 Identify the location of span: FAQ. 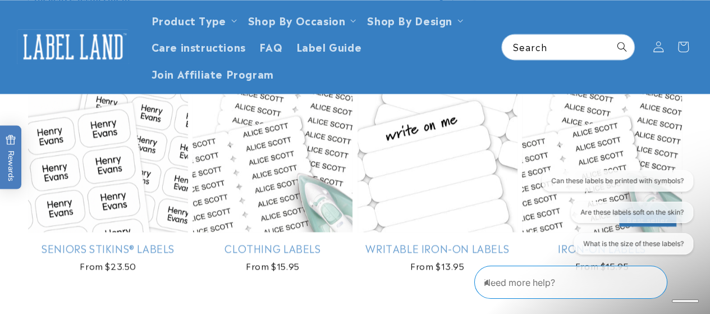
(271, 46).